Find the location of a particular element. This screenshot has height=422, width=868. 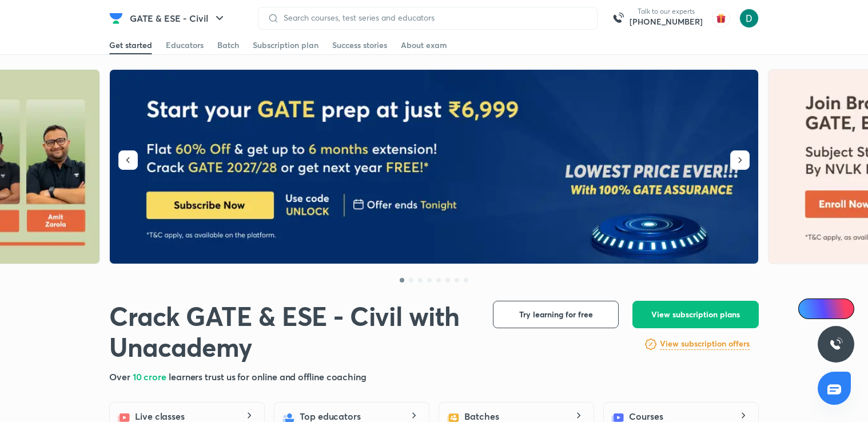

a: Get started is located at coordinates (130, 45).